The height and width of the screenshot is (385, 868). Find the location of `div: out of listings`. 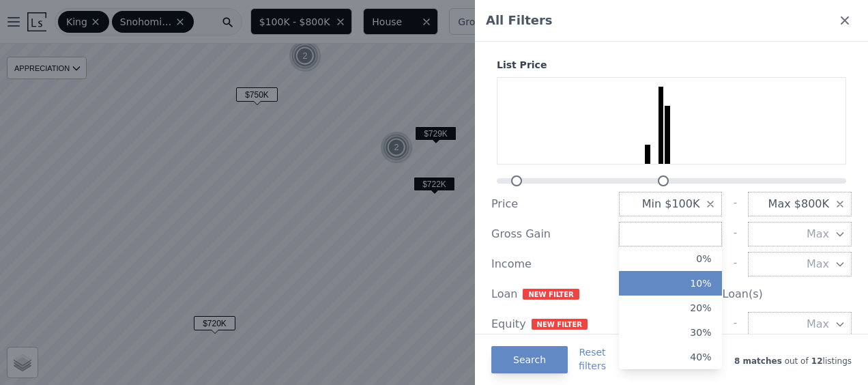

div: out of listings is located at coordinates (729, 360).